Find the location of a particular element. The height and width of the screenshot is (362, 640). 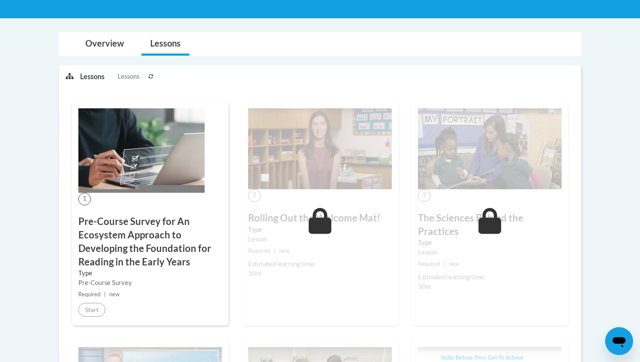

a: Overview is located at coordinates (104, 44).